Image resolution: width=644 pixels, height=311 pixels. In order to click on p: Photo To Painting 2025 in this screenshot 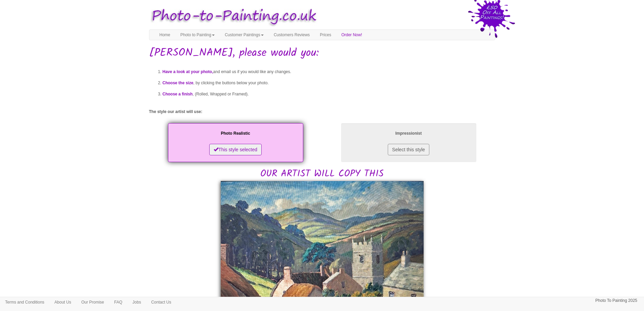, I will do `click(617, 300)`.